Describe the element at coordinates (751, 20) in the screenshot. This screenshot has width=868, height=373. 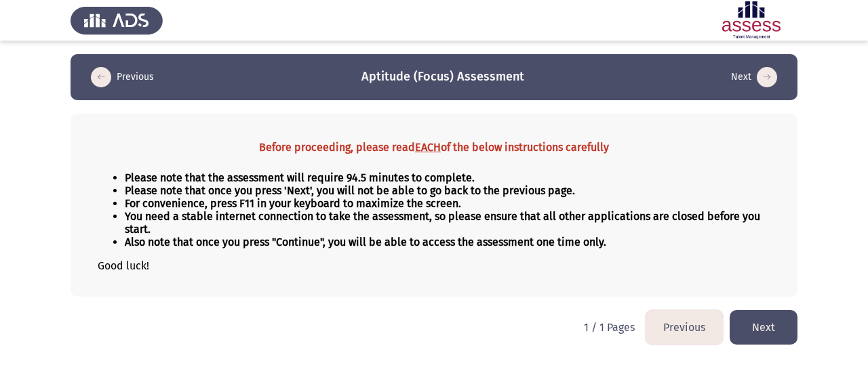
I see `img: Assessment logo of ASSESS Focus 4 Module Assessment (EN) (Advanced- IB)` at that location.